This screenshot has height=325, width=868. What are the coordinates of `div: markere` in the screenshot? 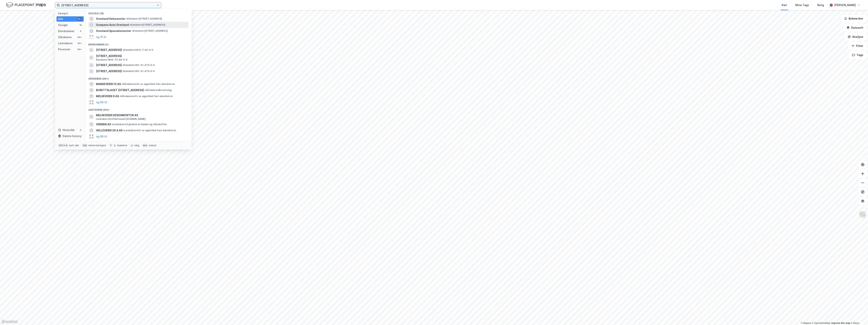 It's located at (122, 145).